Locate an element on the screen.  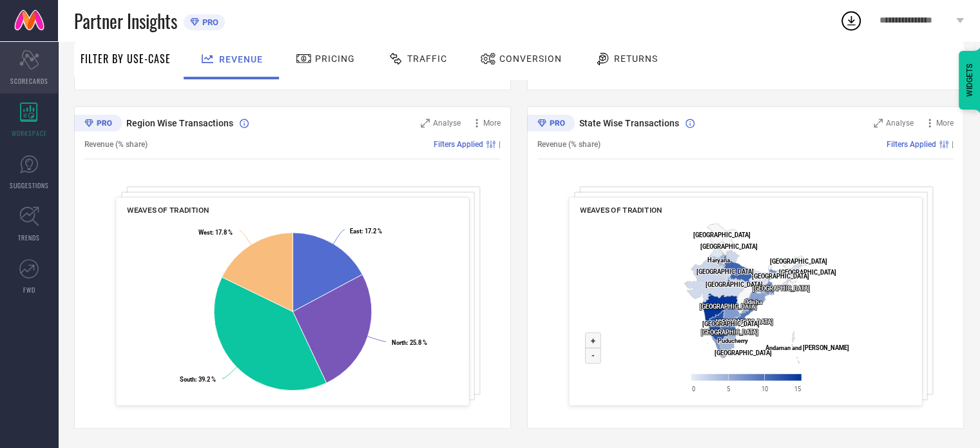
text: : 39.2 % is located at coordinates (198, 379).